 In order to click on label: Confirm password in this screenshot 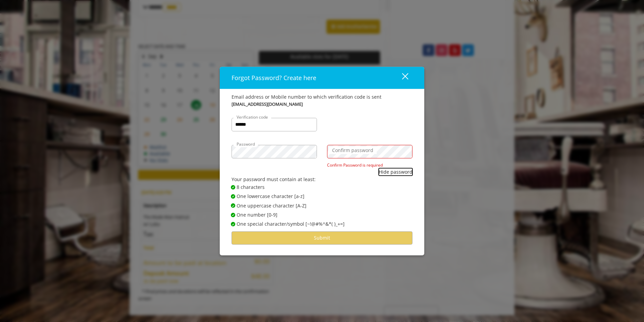, I will do `click(353, 150)`.